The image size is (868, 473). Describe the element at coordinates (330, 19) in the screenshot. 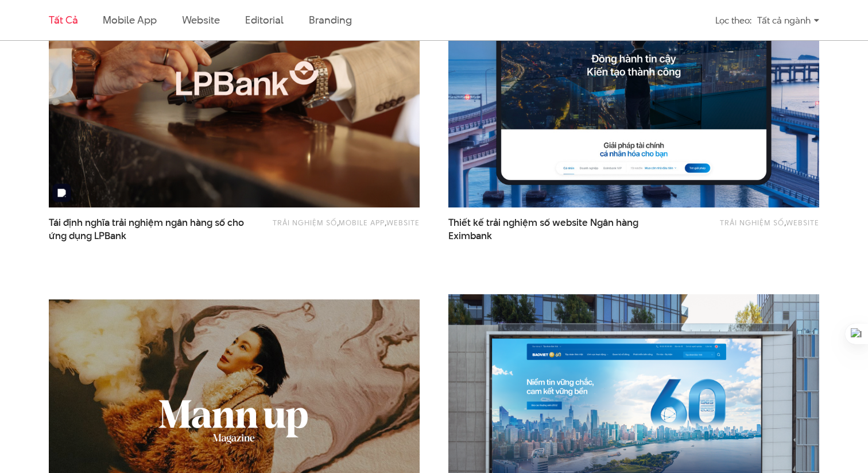

I see `a: Branding` at that location.